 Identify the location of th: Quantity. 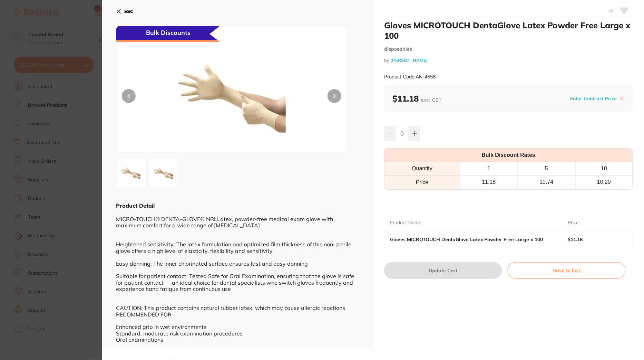
(422, 168).